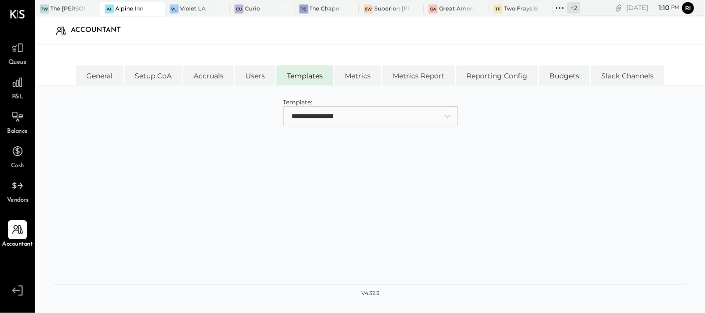 This screenshot has width=705, height=313. I want to click on a: Queue, so click(17, 53).